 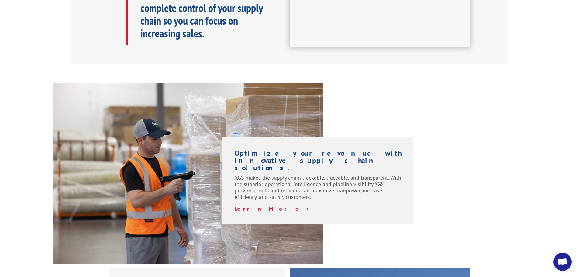 What do you see at coordinates (272, 208) in the screenshot?
I see `a: Learn More >` at bounding box center [272, 208].